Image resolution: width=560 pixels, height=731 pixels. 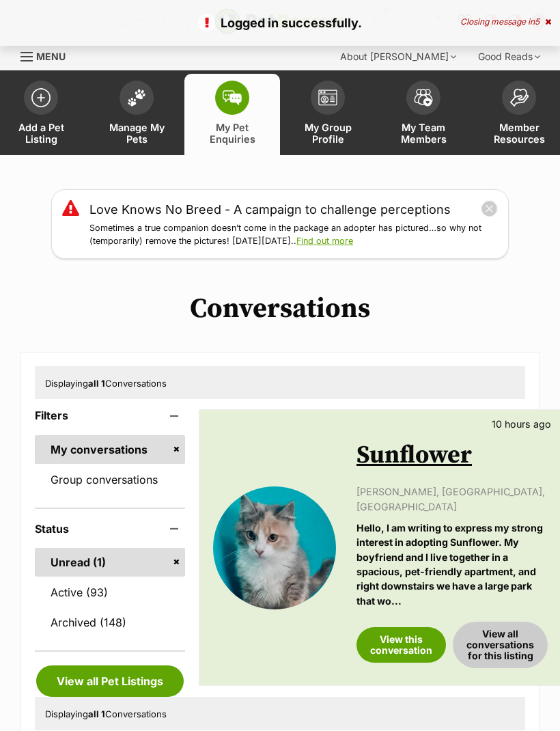 I want to click on p: Hello, I am writing to express my strong interest in adopting Sunflower. My boyfriend and I live ..., so click(x=452, y=564).